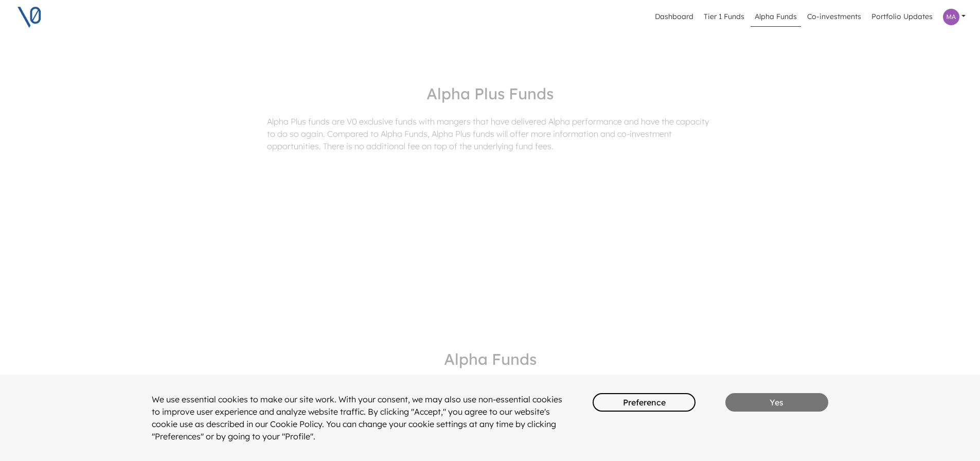 This screenshot has height=461, width=980. Describe the element at coordinates (490, 358) in the screenshot. I see `h4: Alpha Funds` at that location.